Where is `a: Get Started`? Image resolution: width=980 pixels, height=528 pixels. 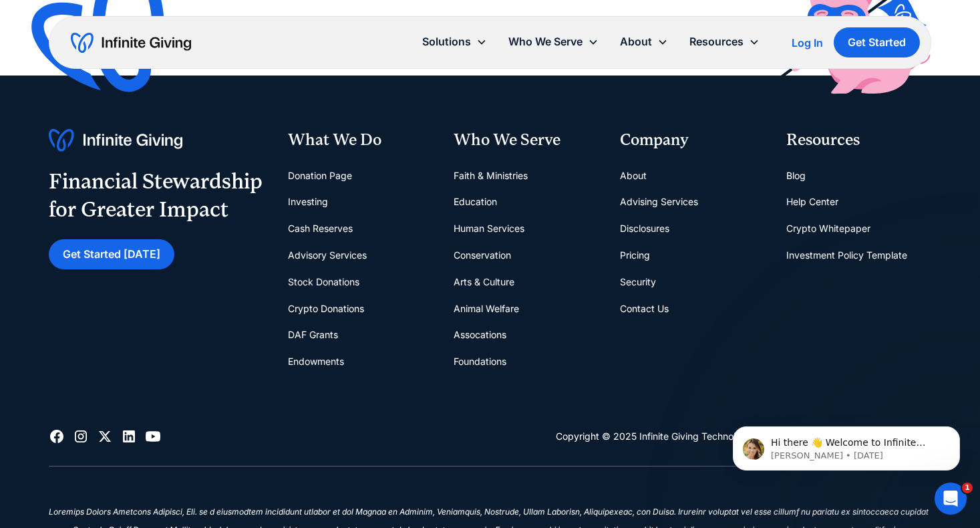
a: Get Started is located at coordinates (876, 42).